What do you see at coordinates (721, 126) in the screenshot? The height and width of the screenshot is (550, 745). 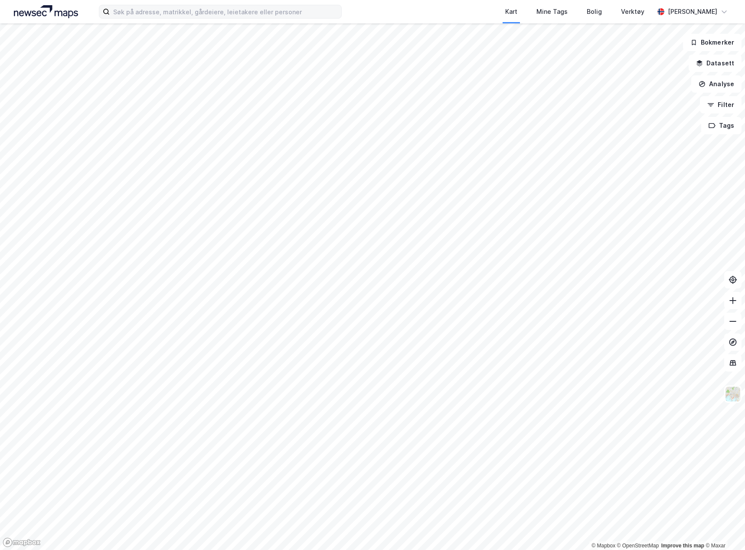 I see `button: Tags` at bounding box center [721, 126].